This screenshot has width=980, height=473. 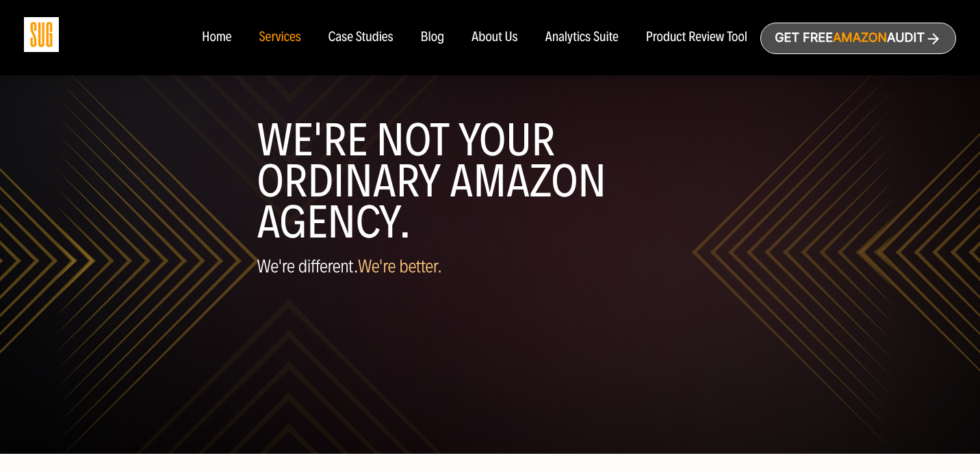 What do you see at coordinates (495, 38) in the screenshot?
I see `div: About Us` at bounding box center [495, 38].